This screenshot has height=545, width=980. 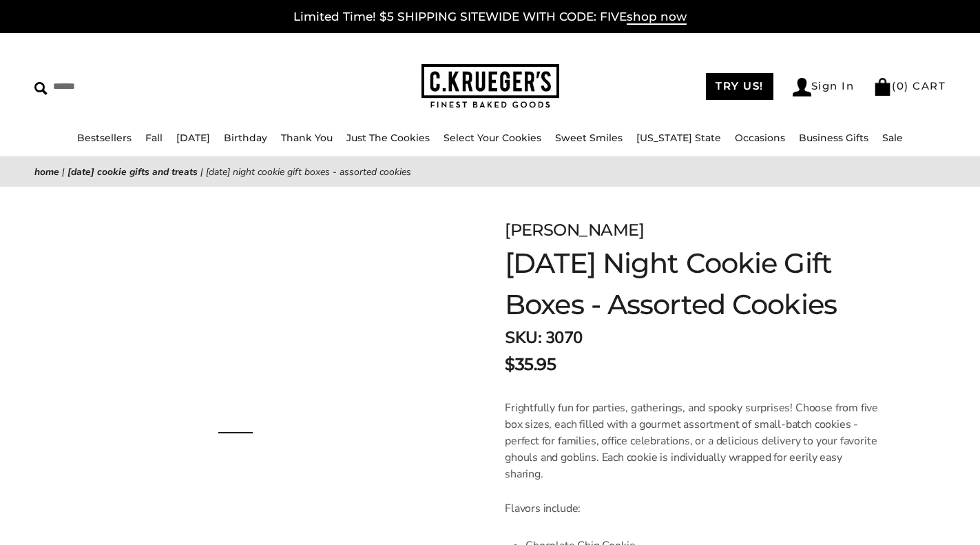 What do you see at coordinates (307, 138) in the screenshot?
I see `a: Thank You` at bounding box center [307, 138].